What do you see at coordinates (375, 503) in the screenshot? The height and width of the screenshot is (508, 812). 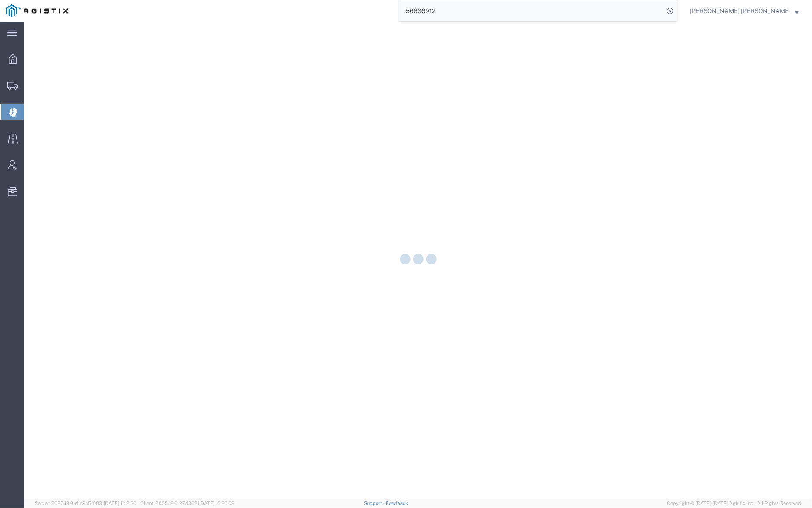 I see `a: Support` at bounding box center [375, 503].